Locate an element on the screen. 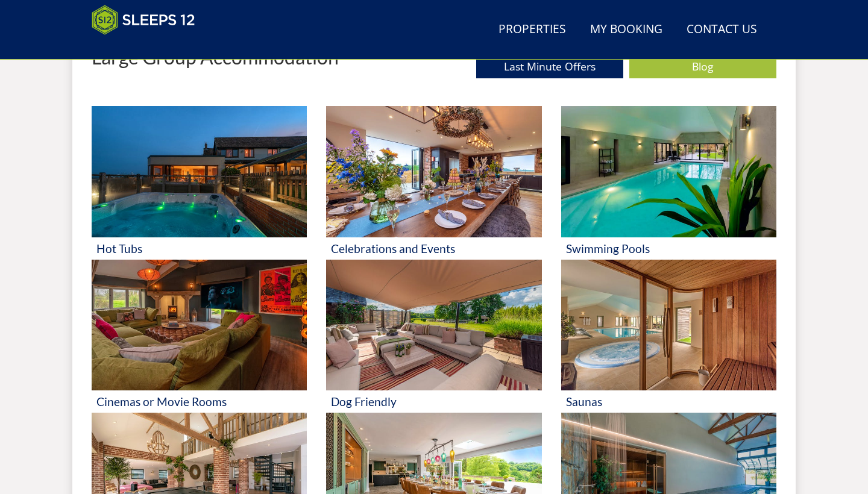 Image resolution: width=868 pixels, height=494 pixels. a: 'Saunas' - Large Group Accommodation Holiday Ideas Saunas is located at coordinates (668, 337).